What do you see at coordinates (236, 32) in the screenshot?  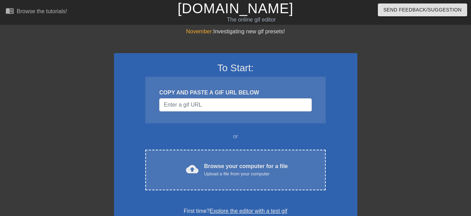 I see `div: Investigating new gif presets!` at bounding box center [236, 32].